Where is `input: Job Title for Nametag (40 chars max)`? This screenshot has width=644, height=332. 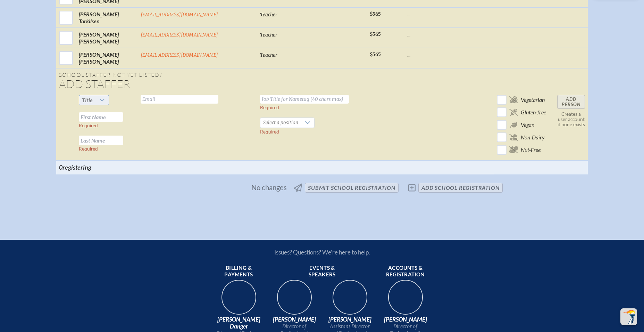 input: Job Title for Nametag (40 chars max) is located at coordinates (305, 99).